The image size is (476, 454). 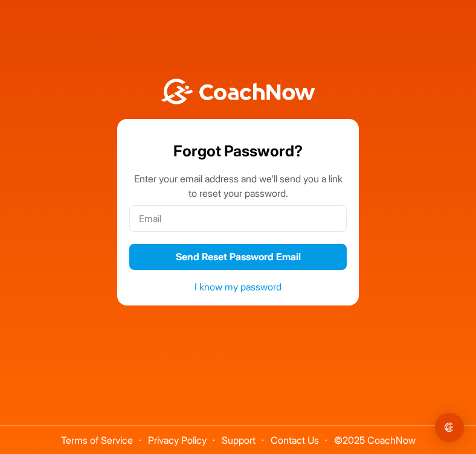 I want to click on p: Enter your email address and we'll send you a link to reset your password., so click(x=238, y=186).